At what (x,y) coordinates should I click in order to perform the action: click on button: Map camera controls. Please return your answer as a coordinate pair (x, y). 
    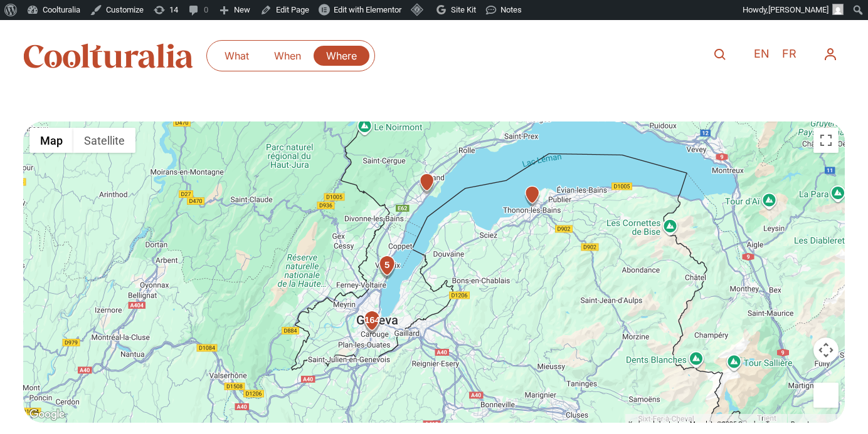
    Looking at the image, I should click on (826, 350).